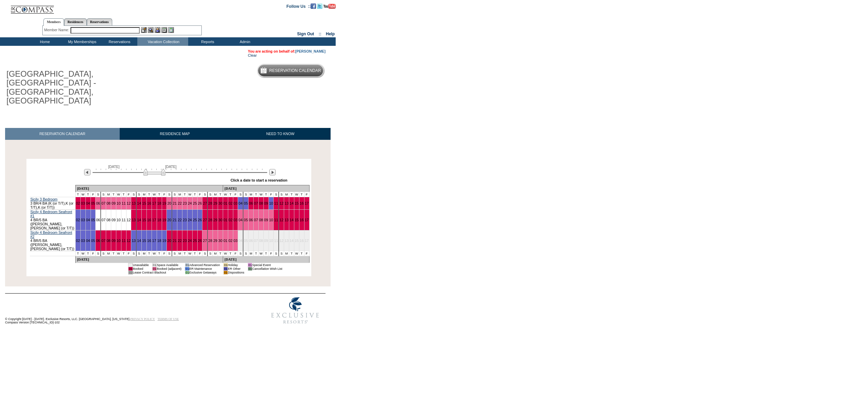 This screenshot has height=412, width=868. What do you see at coordinates (53, 203) in the screenshot?
I see `td: 3 BR/4 BA (K (or T/T),K (or T/T),K (or T/T))` at bounding box center [53, 203].